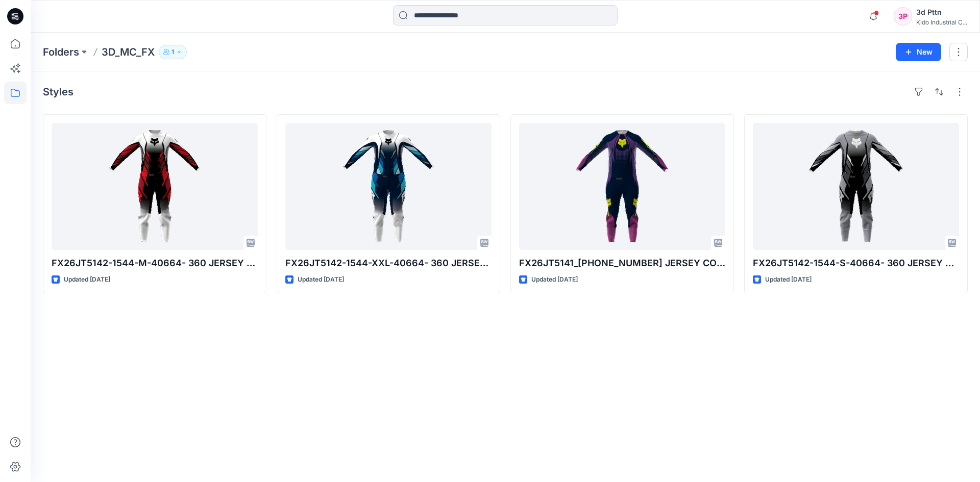  I want to click on div: 3P, so click(902, 16).